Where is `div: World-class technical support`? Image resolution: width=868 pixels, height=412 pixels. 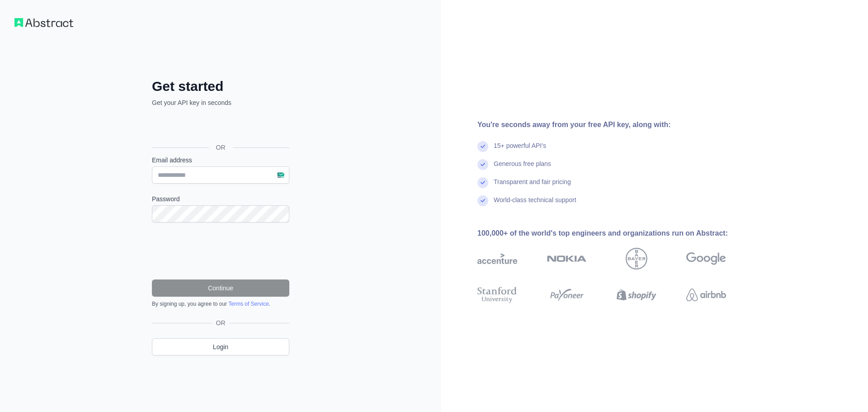 div: World-class technical support is located at coordinates (535, 204).